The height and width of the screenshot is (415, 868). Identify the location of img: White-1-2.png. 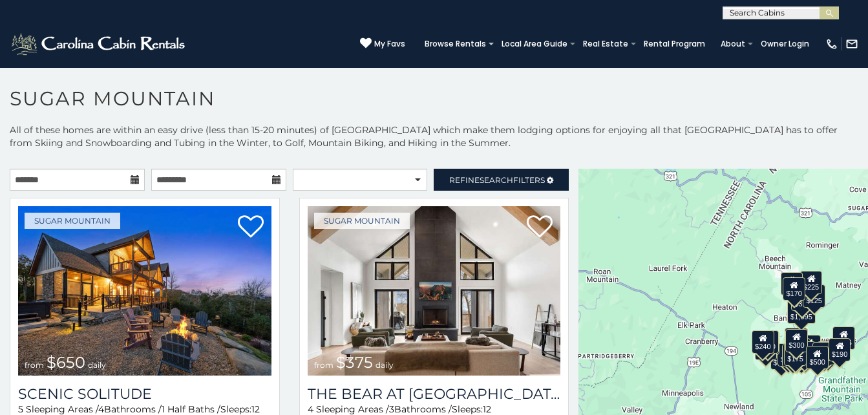
(99, 44).